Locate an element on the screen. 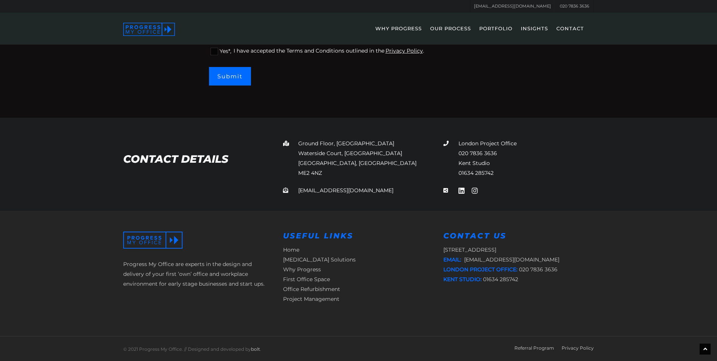  img: Progress My Office Logo Blue is located at coordinates (153, 240).